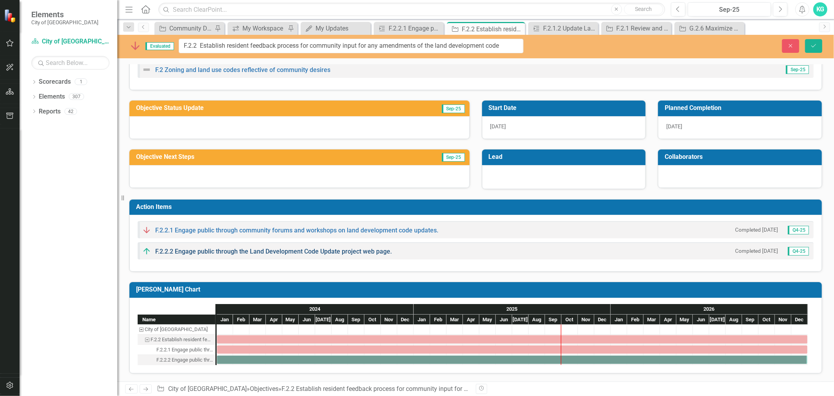 Image resolution: width=834 pixels, height=396 pixels. What do you see at coordinates (273, 251) in the screenshot?
I see `a: F.2.2.2 Engage public through the Land Development Code Update project web page.` at bounding box center [273, 251].